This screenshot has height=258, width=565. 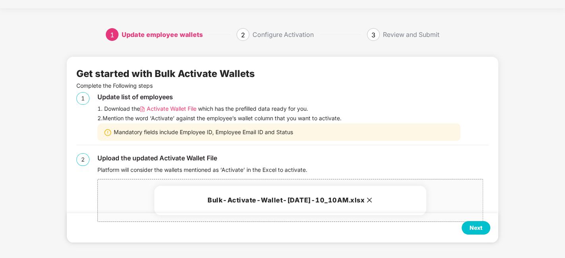 I want to click on span: 1, so click(x=112, y=35).